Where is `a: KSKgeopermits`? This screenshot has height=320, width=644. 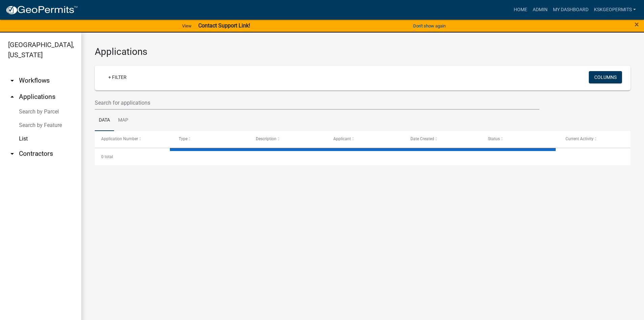 a: KSKgeopermits is located at coordinates (615, 10).